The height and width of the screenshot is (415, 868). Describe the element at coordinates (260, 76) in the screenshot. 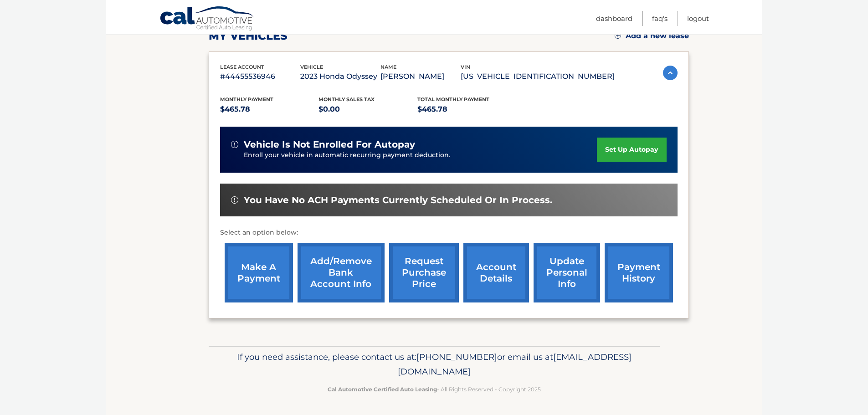

I see `p: #44455536946` at that location.